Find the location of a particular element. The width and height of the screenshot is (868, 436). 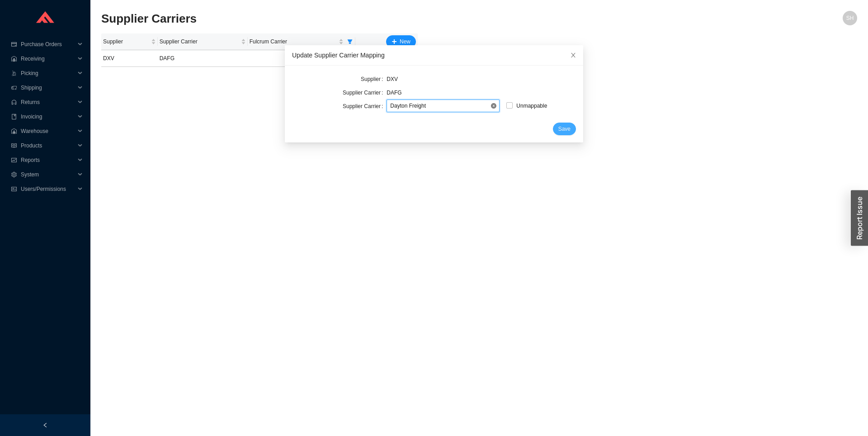

span: Unmappable is located at coordinates (532, 105).